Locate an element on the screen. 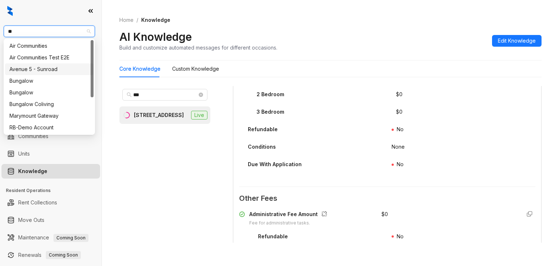 Image resolution: width=559 pixels, height=266 pixels. div: Administrative Fee Amount is located at coordinates (290, 215).